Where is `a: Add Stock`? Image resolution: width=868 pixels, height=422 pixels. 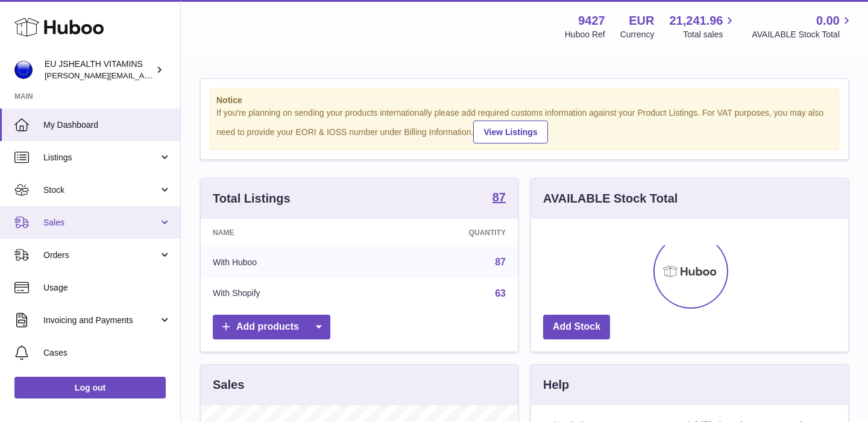 a: Add Stock is located at coordinates (576, 327).